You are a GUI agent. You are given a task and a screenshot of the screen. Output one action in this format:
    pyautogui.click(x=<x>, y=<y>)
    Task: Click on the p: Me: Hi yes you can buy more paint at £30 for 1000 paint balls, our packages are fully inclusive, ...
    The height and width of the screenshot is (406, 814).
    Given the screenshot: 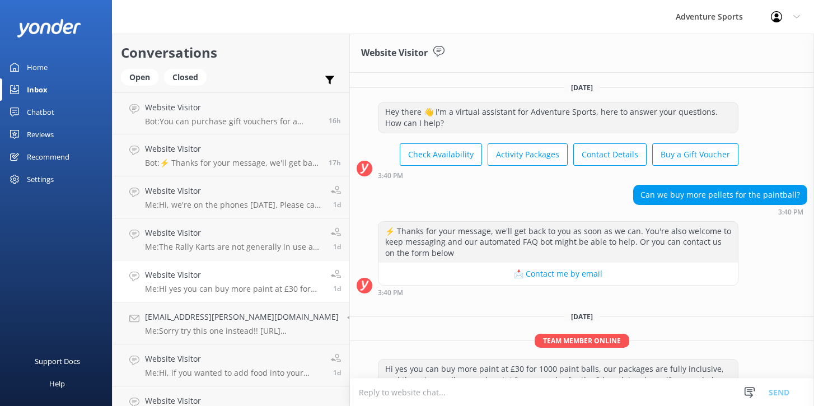 What is the action you would take?
    pyautogui.click(x=233, y=289)
    